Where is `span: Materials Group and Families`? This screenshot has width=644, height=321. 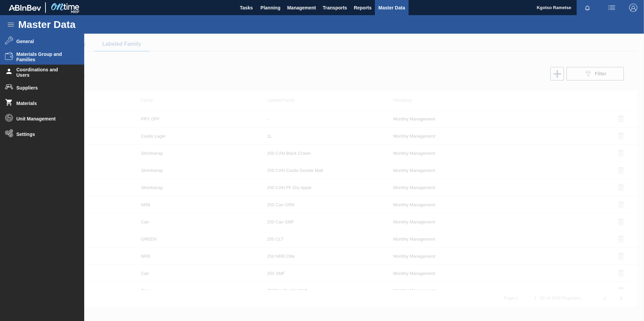
span: Materials Group and Families is located at coordinates (44, 57).